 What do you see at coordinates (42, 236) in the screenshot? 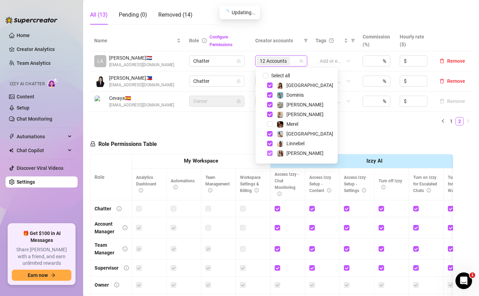
I see `span: 🎁 Get $100 in AI Messages` at bounding box center [42, 236].